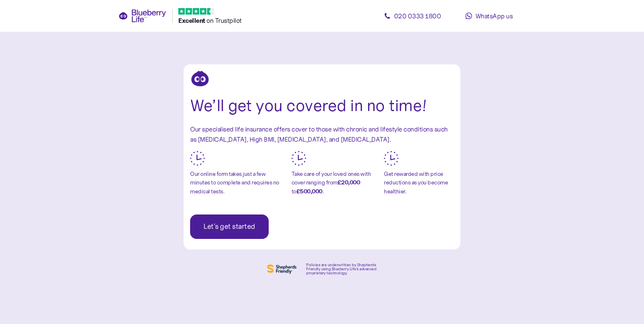 The height and width of the screenshot is (324, 644). Describe the element at coordinates (322, 105) in the screenshot. I see `div: We’ll get you covered in no time!` at that location.